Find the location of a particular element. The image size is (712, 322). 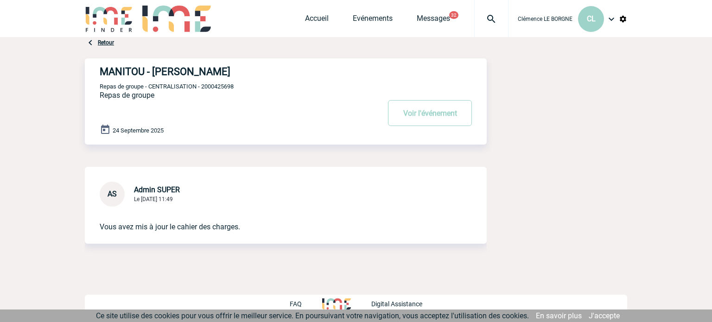

span: CL is located at coordinates (591, 19).